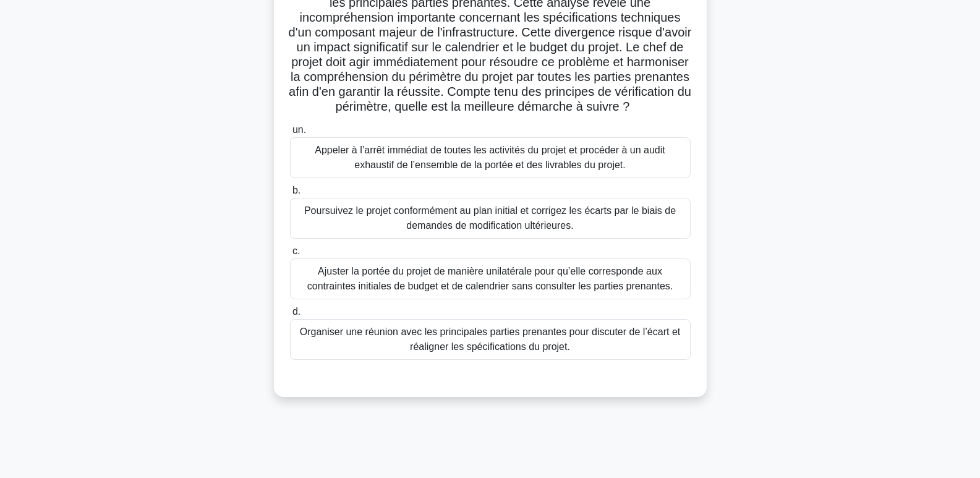  Describe the element at coordinates (490, 157) in the screenshot. I see `font: Appeler à l’arrêt immédiat de toutes les activités du projet et procéder à un audit exhaustif de ...` at that location.